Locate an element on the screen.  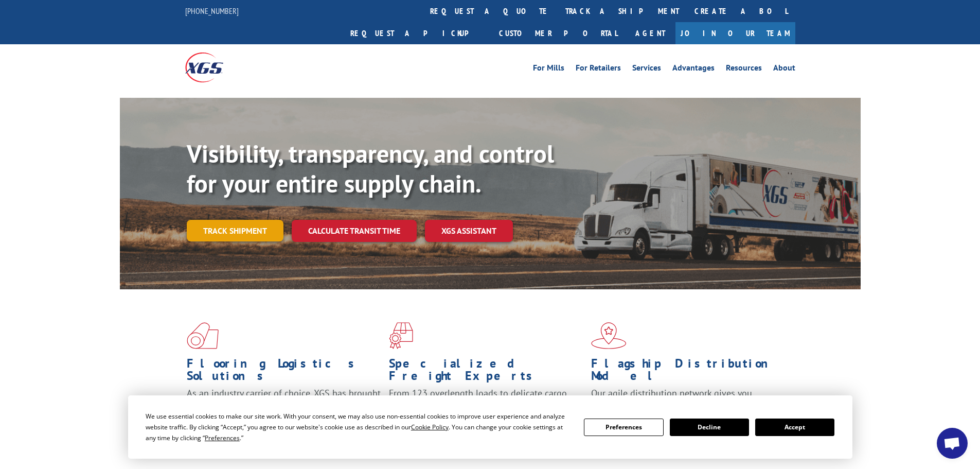
a: For Mills is located at coordinates (549, 70).